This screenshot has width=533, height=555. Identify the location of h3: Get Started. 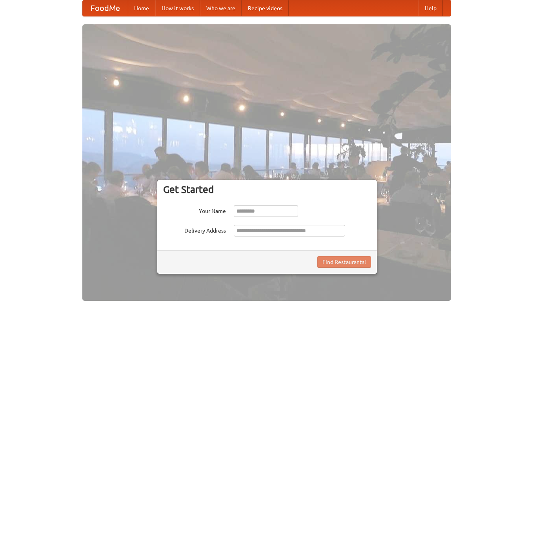
(267, 189).